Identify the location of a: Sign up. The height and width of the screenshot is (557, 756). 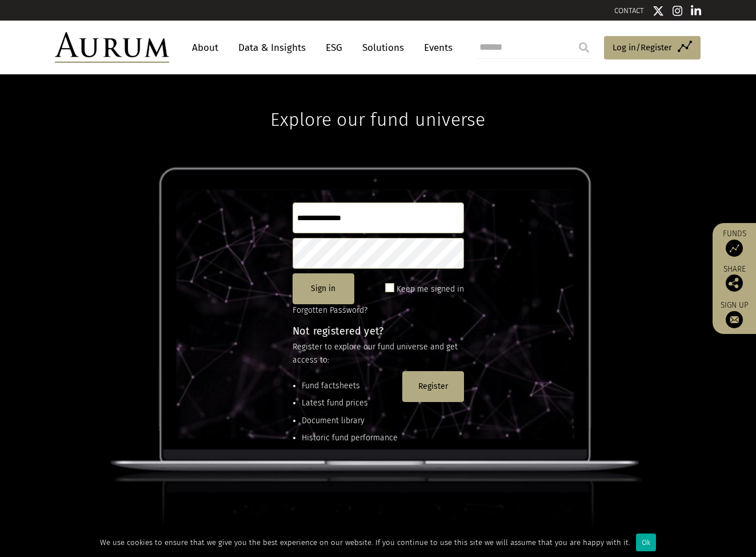
(735, 314).